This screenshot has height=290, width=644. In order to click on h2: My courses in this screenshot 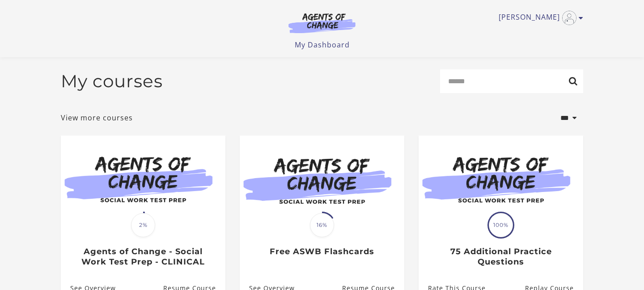, I will do `click(112, 81)`.